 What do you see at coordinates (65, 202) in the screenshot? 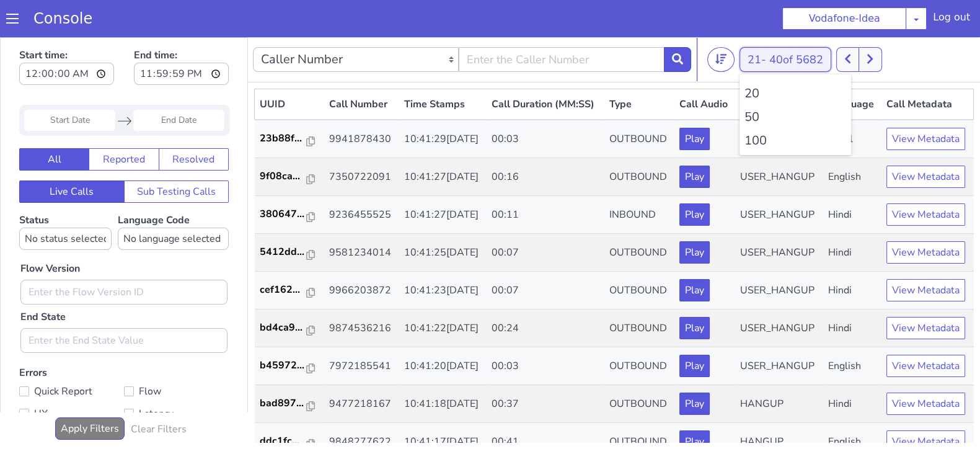
I see `select: Status` at bounding box center [65, 202].